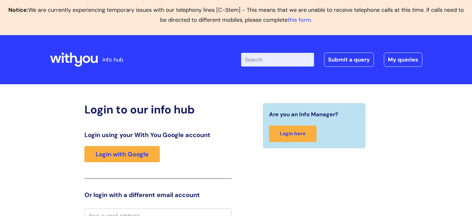 The image size is (472, 216). What do you see at coordinates (293, 134) in the screenshot?
I see `a: Login here` at bounding box center [293, 134].